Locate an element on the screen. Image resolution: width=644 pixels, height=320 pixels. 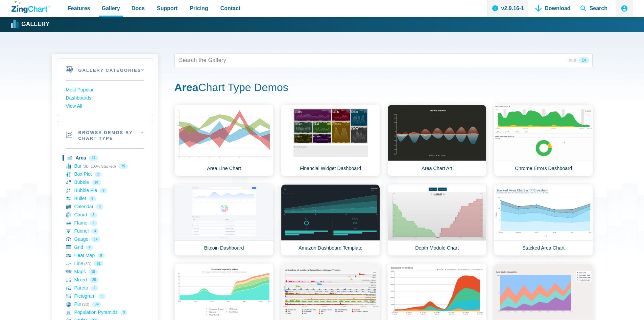
span: Support is located at coordinates (167, 8).